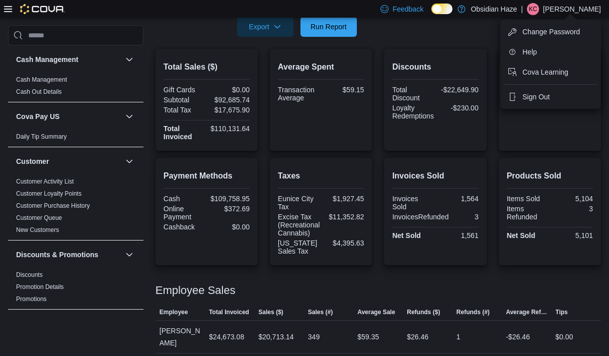 The image size is (609, 356). Describe the element at coordinates (29, 275) in the screenshot. I see `a: Discounts` at that location.